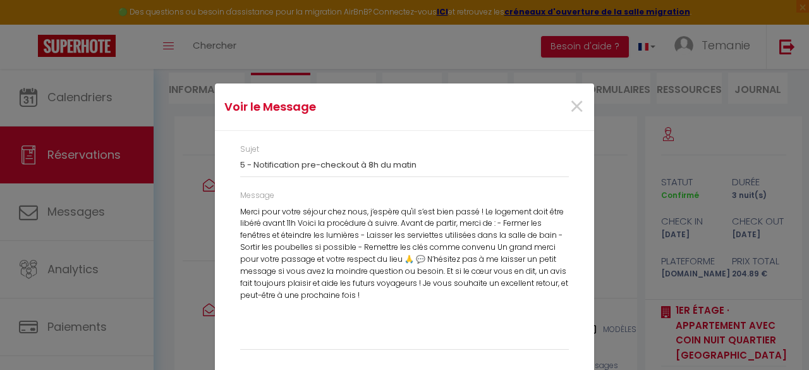  Describe the element at coordinates (341, 107) in the screenshot. I see `h4: Voir le Message` at that location.